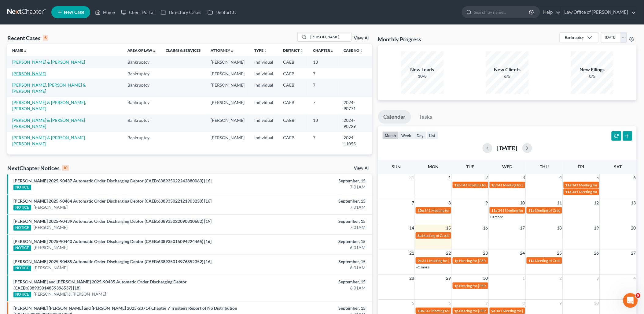 This screenshot has width=644, height=314. I want to click on a: Directory Cases, so click(181, 12).